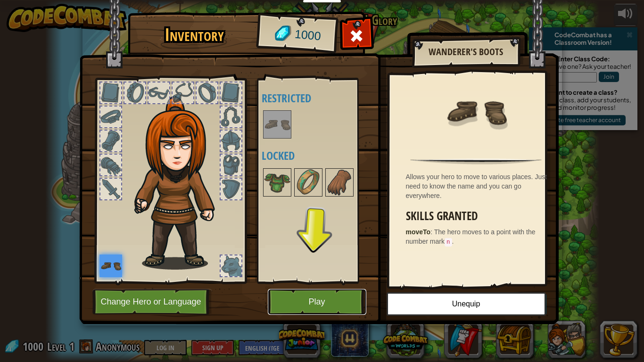 Image resolution: width=644 pixels, height=362 pixels. Describe the element at coordinates (194, 35) in the screenshot. I see `h1: Inventory` at that location.